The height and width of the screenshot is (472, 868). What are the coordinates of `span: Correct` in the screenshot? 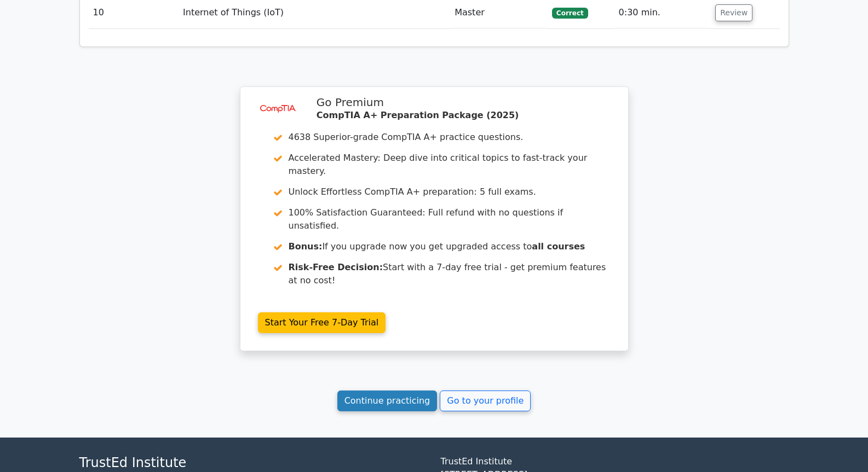 It's located at (570, 13).